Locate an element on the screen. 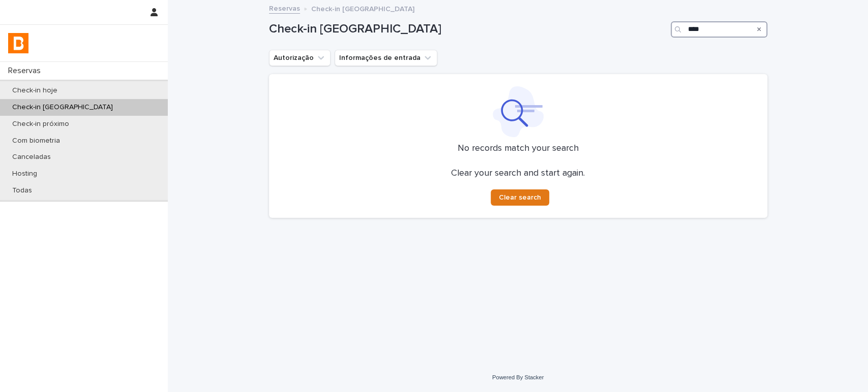 The image size is (868, 392). input: Search is located at coordinates (719, 29).